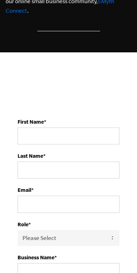 The width and height of the screenshot is (137, 273). Describe the element at coordinates (36, 257) in the screenshot. I see `strong: Business Name` at that location.